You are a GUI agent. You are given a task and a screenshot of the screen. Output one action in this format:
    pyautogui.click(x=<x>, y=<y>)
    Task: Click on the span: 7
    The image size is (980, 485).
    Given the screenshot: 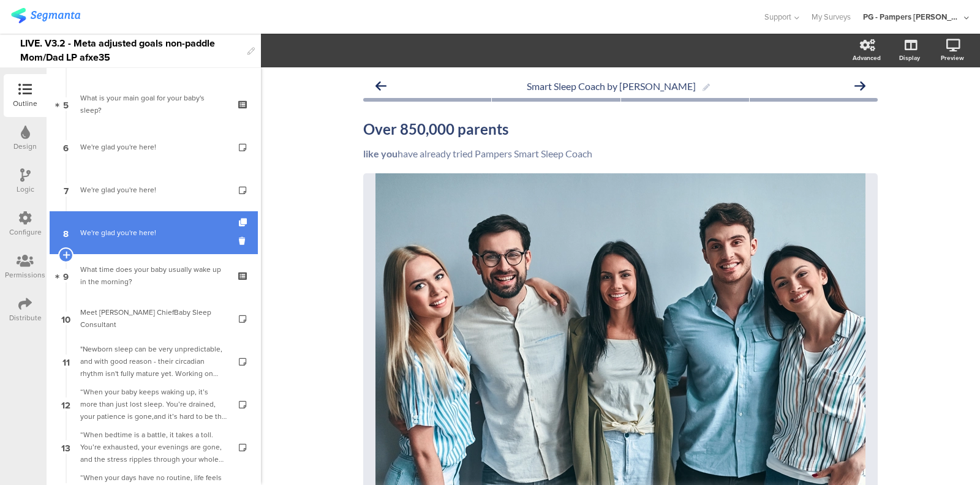 What is the action you would take?
    pyautogui.click(x=66, y=190)
    